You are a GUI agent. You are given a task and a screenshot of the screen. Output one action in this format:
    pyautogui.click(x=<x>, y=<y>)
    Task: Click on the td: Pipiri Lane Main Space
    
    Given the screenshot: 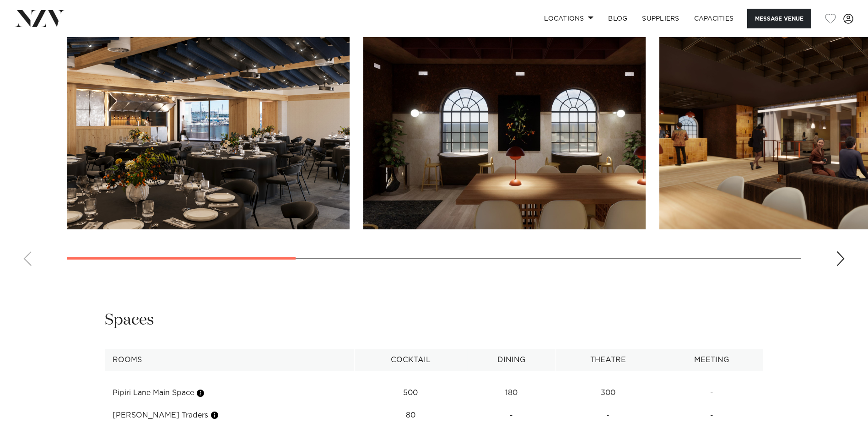 What is the action you would take?
    pyautogui.click(x=229, y=392)
    